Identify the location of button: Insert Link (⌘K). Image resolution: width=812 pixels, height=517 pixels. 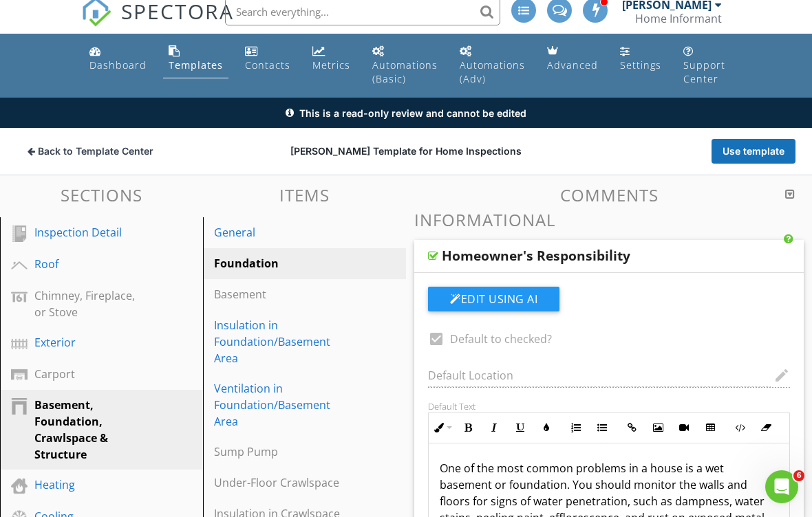
(631, 428).